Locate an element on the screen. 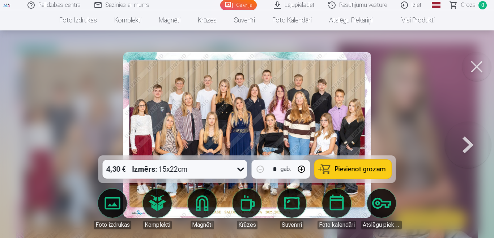 This screenshot has height=238, width=494. span: Grozs is located at coordinates (468, 5).